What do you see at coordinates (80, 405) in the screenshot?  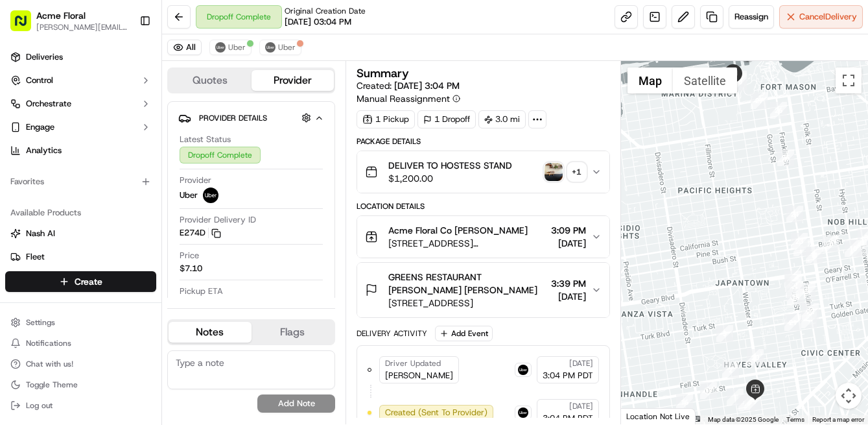 I see `button: Log out` at bounding box center [80, 405].